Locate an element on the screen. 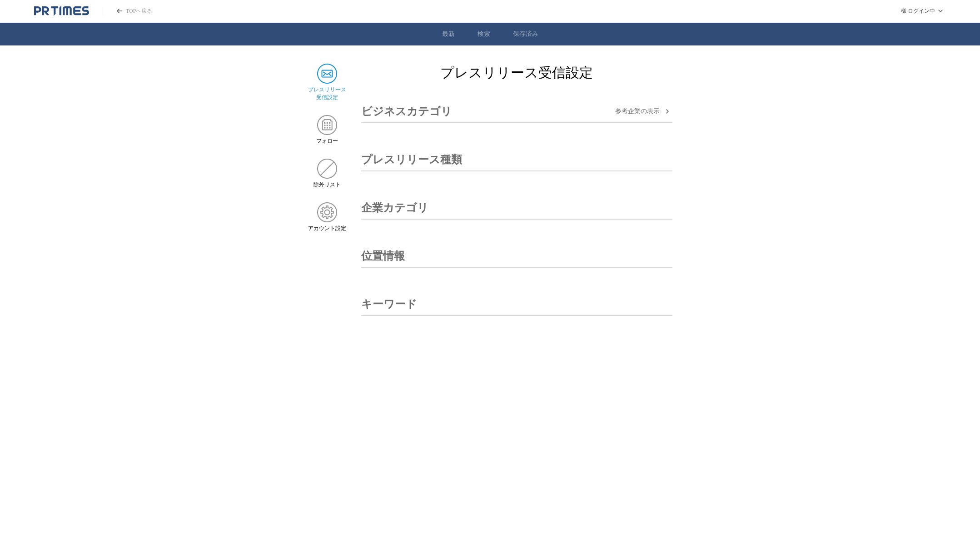  img: アカウント設定 is located at coordinates (327, 213).